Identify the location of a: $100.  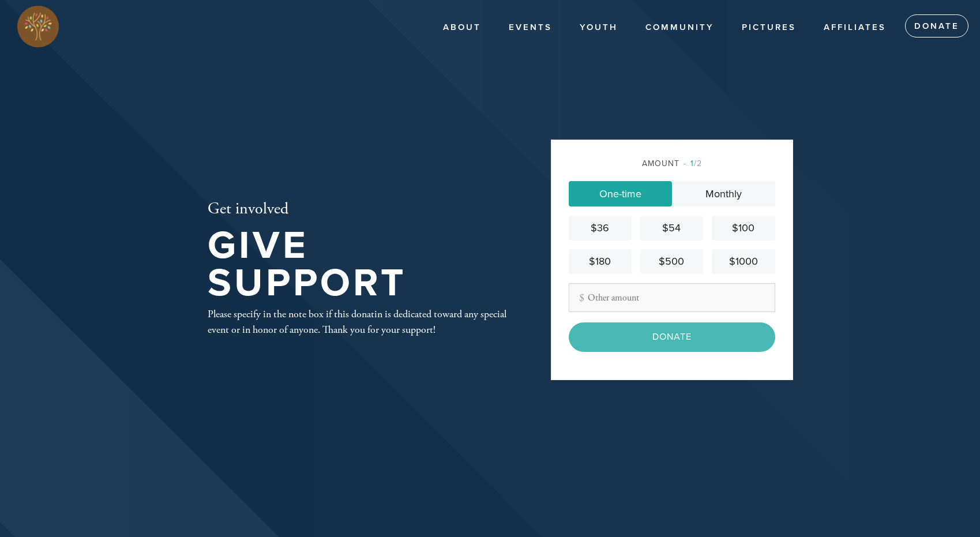
(743, 227).